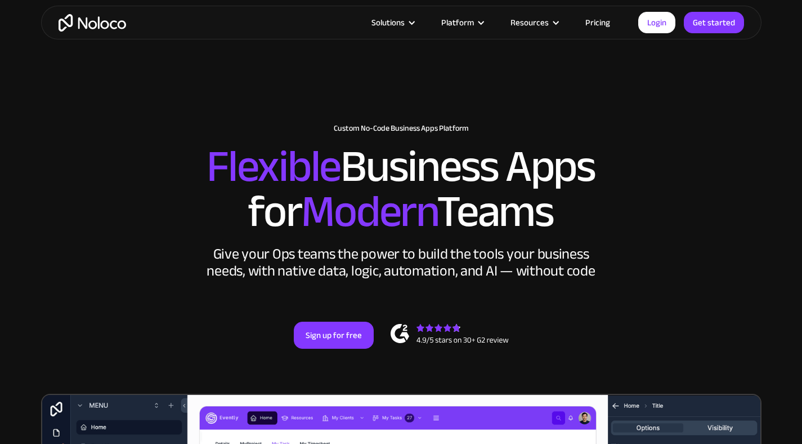 This screenshot has height=444, width=802. I want to click on div: Give your Ops teams the power to build the tools your business needs, with native data, logic, au..., so click(401, 262).